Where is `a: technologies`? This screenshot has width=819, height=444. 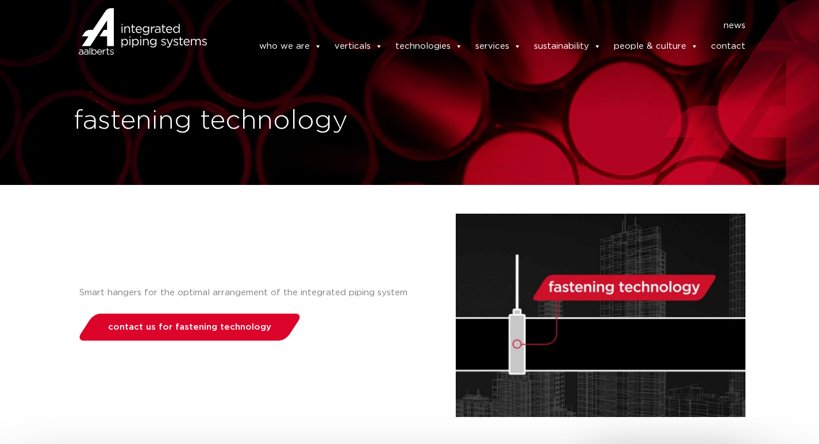
a: technologies is located at coordinates (429, 47).